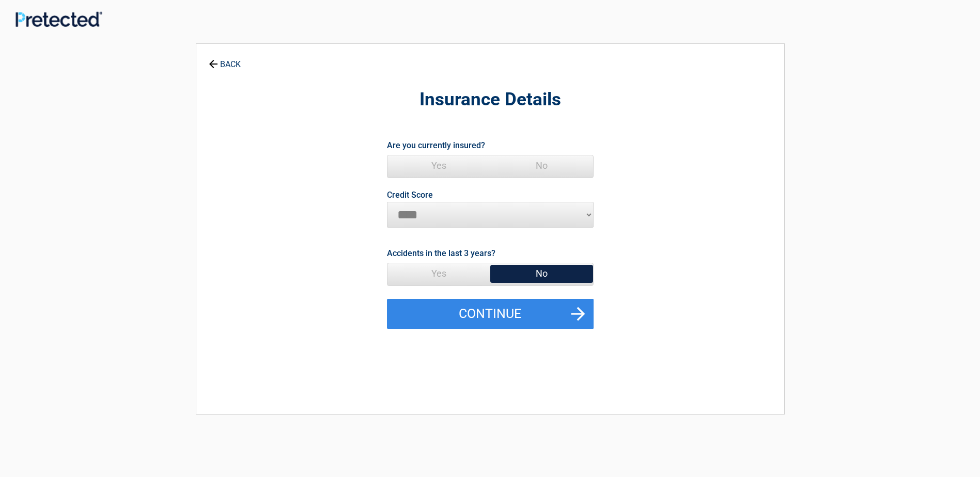 The width and height of the screenshot is (980, 477). What do you see at coordinates (442, 253) in the screenshot?
I see `label: Accidents in the last 3 years?` at bounding box center [442, 253].